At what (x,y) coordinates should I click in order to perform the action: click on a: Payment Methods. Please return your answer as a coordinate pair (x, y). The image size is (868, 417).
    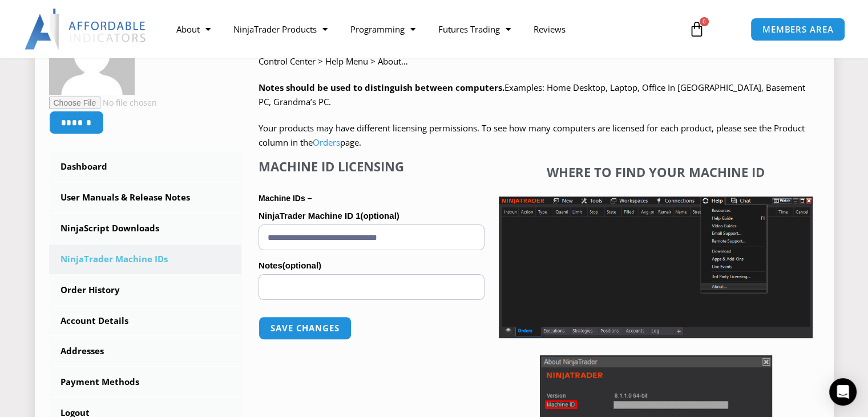
    Looking at the image, I should click on (146, 382).